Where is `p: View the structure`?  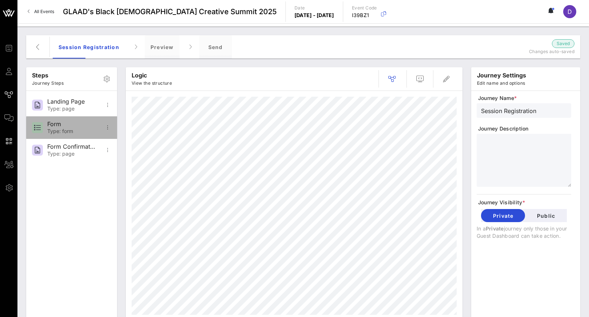 p: View the structure is located at coordinates (151, 83).